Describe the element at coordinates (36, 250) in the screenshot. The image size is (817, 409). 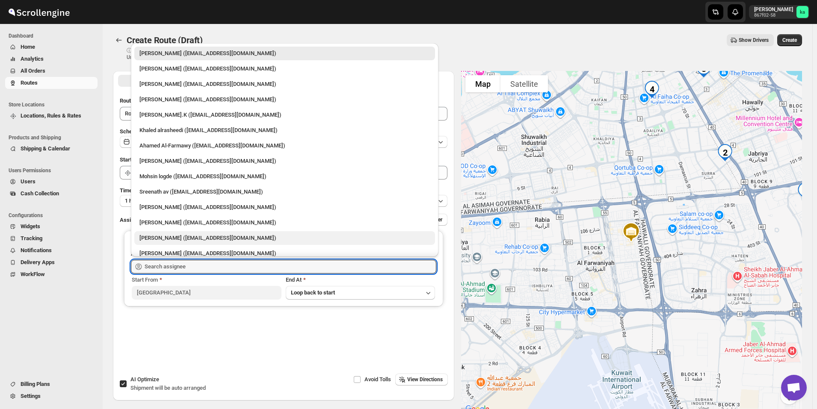
I see `span: Notifications` at that location.